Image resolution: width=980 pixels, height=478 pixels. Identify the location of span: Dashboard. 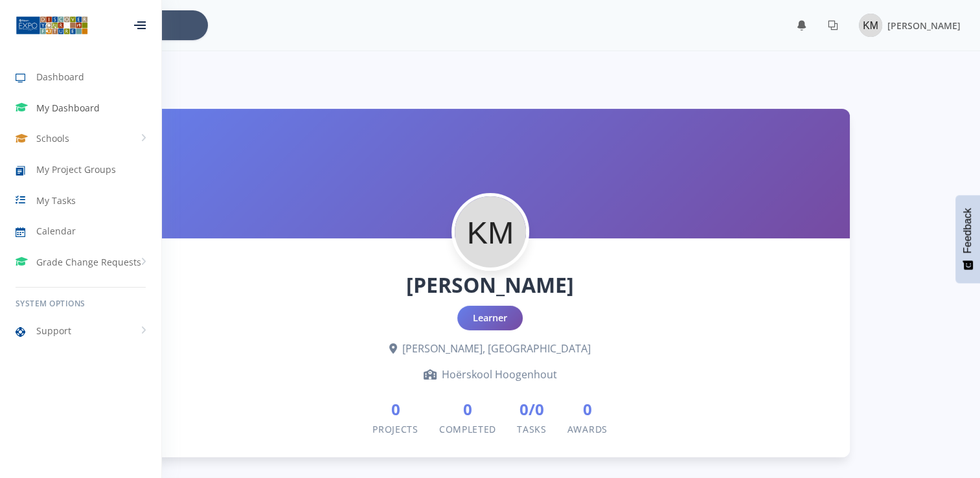
(60, 77).